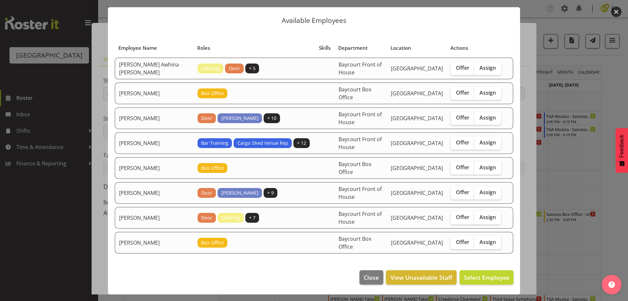  Describe the element at coordinates (401, 48) in the screenshot. I see `span: Location` at that location.